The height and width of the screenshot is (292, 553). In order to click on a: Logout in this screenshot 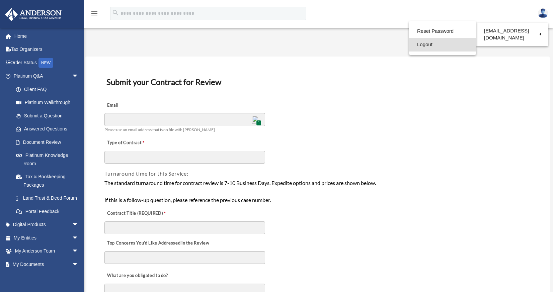, I will do `click(442, 44)`.